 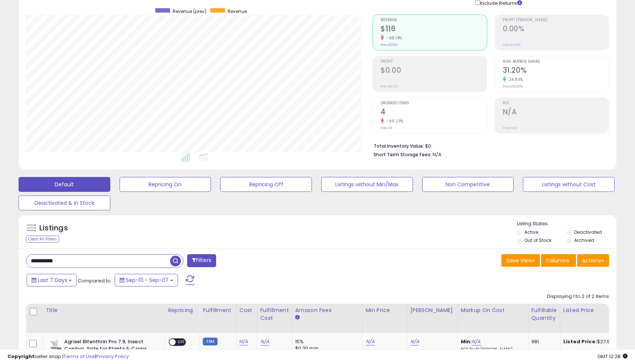 I want to click on small: 24.80%, so click(x=515, y=79).